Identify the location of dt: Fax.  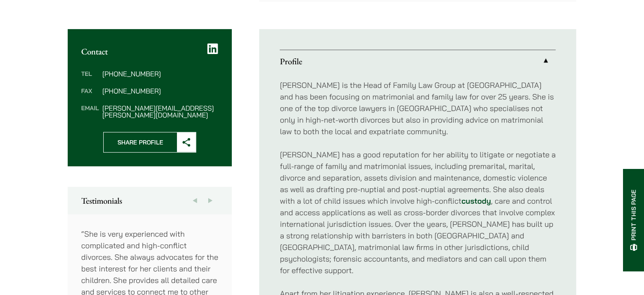
(90, 96).